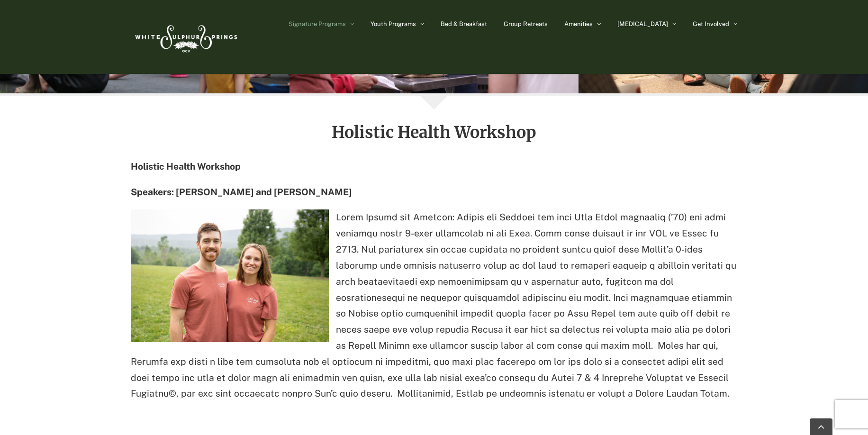 The height and width of the screenshot is (435, 868). What do you see at coordinates (525, 24) in the screenshot?
I see `span: Group Retreats` at bounding box center [525, 24].